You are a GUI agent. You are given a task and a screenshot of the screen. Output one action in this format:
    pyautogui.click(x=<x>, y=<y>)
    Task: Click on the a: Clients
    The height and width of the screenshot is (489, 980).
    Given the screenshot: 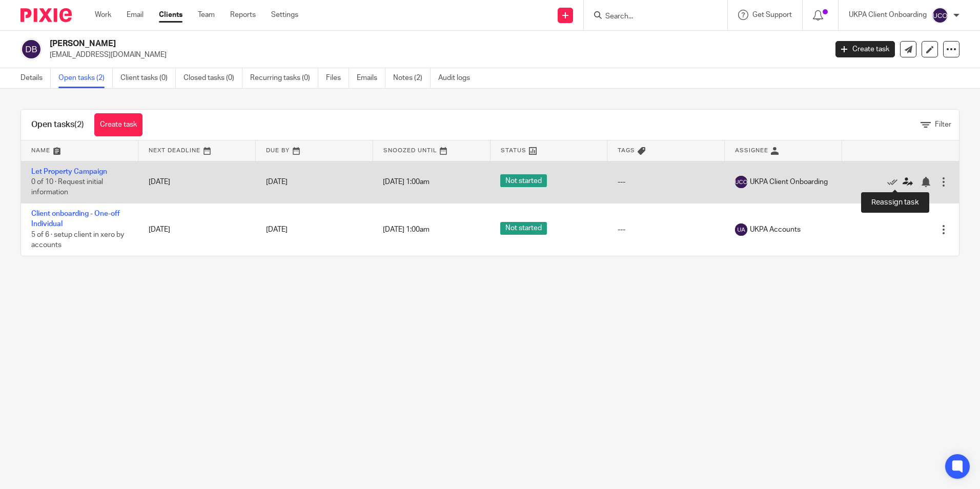 What is the action you would take?
    pyautogui.click(x=171, y=15)
    